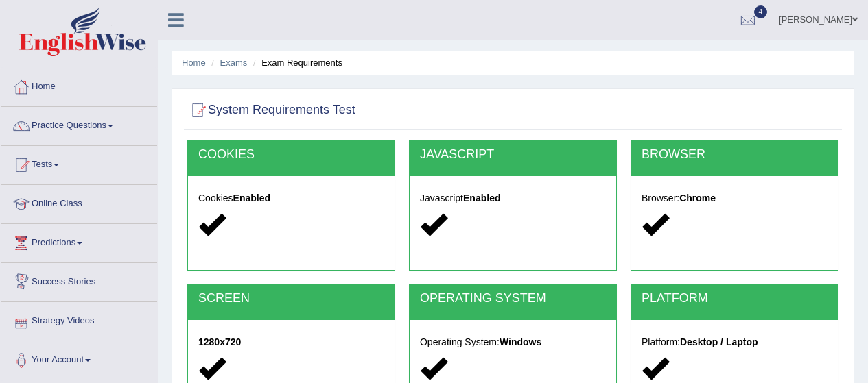  What do you see at coordinates (512, 299) in the screenshot?
I see `h2: OPERATING SYSTEM` at bounding box center [512, 299].